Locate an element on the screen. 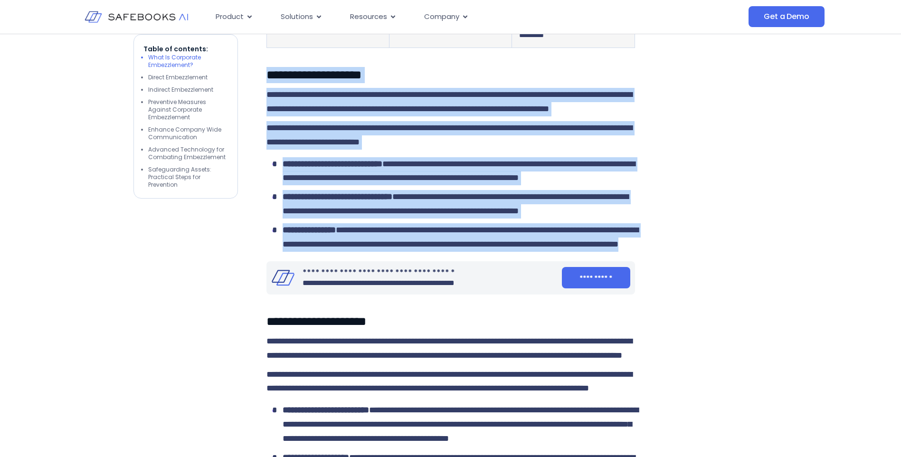 The height and width of the screenshot is (457, 901). div: Menu Toggle is located at coordinates (431, 17).